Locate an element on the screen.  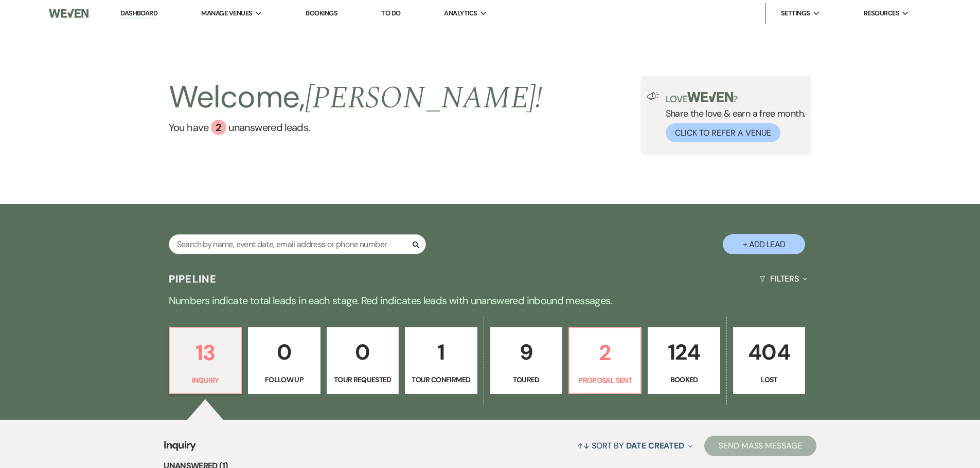
h3: Pipeline is located at coordinates (193, 279).